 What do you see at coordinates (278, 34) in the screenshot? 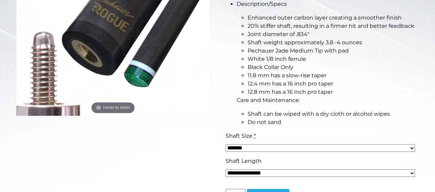
I see `span: Joint diameter of .834″` at bounding box center [278, 34].